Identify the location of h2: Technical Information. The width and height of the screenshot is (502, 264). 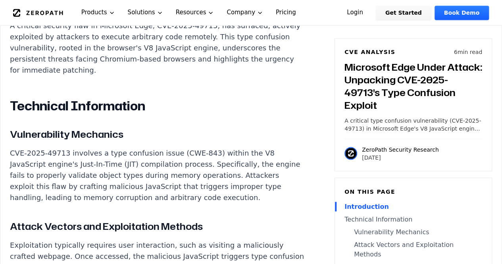
(158, 106).